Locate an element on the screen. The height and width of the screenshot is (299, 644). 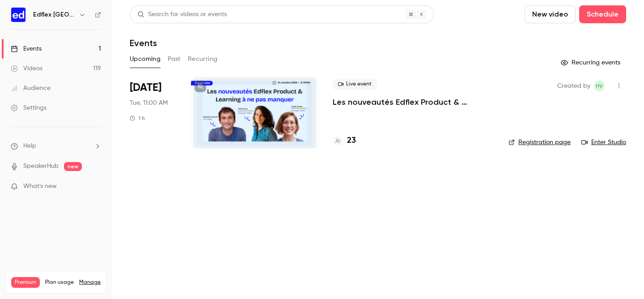
p: Les nouveautés Edflex Product & Learning à ne pas manquer is located at coordinates (414, 102).